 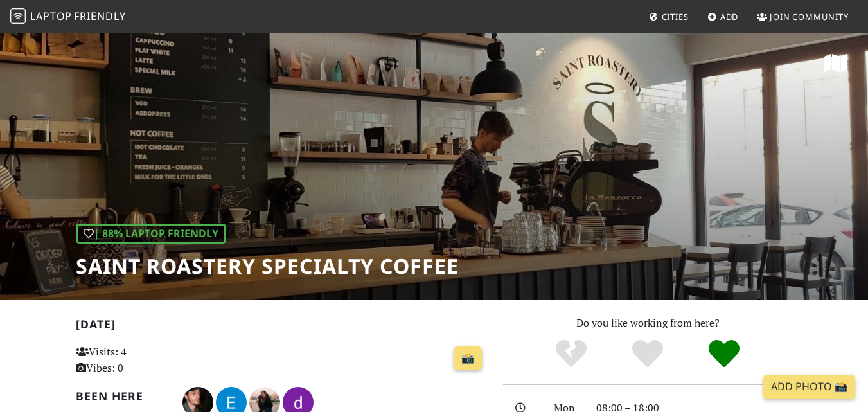 I want to click on span: Laptop, so click(x=50, y=16).